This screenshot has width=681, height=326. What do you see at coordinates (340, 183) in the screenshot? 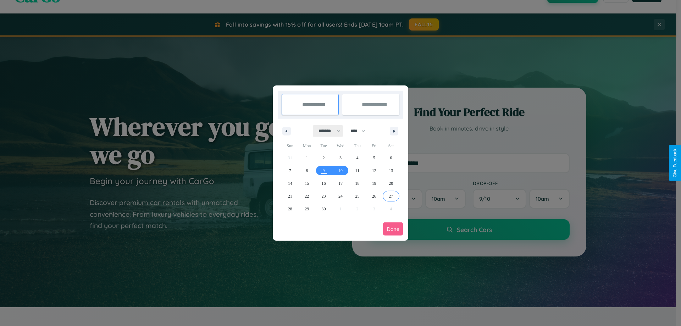
I see `span: 17` at bounding box center [340, 183].